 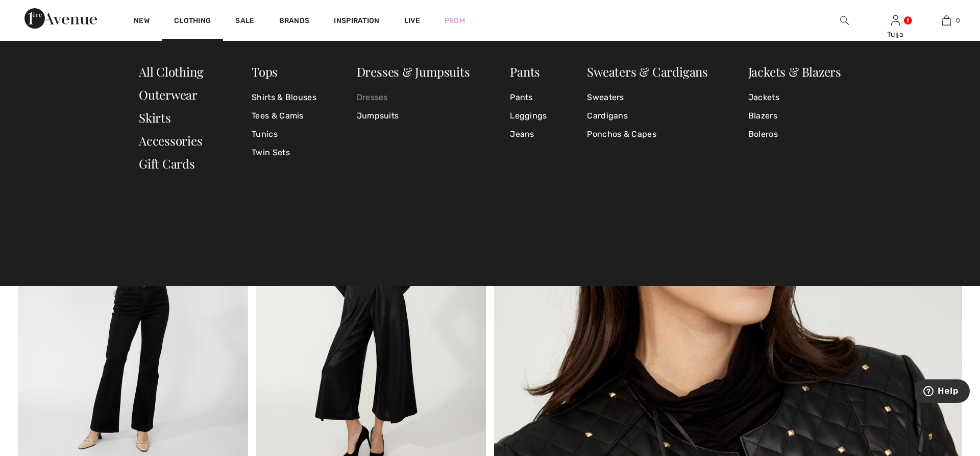 What do you see at coordinates (171, 140) in the screenshot?
I see `a: Accessories` at bounding box center [171, 140].